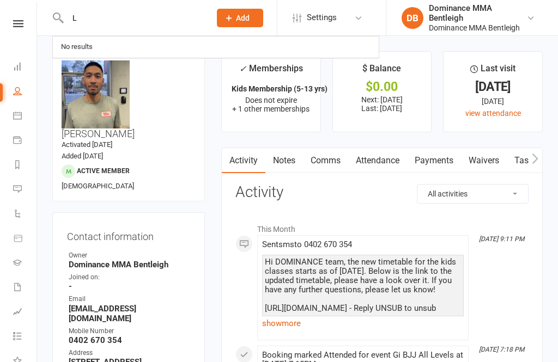 The width and height of the screenshot is (558, 362). What do you see at coordinates (240, 18) in the screenshot?
I see `button: Add` at bounding box center [240, 18].